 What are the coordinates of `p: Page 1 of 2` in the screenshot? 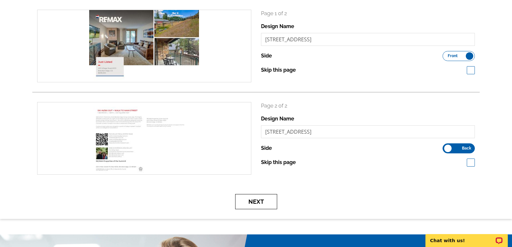 It's located at (368, 14).